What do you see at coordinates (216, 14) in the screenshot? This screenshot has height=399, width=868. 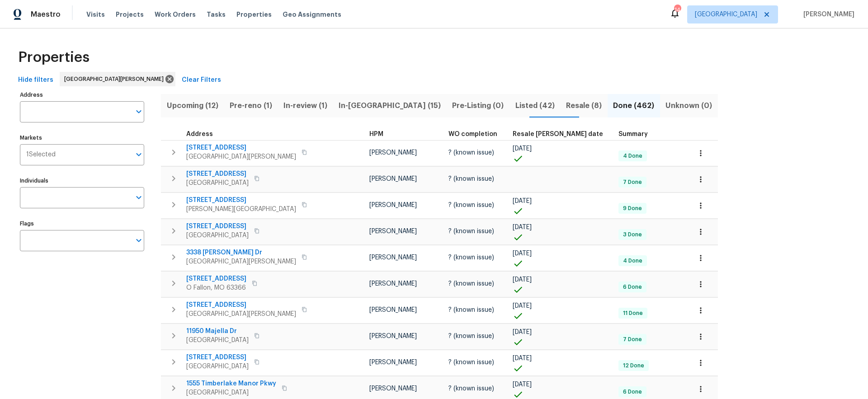 I see `span: Tasks` at bounding box center [216, 14].